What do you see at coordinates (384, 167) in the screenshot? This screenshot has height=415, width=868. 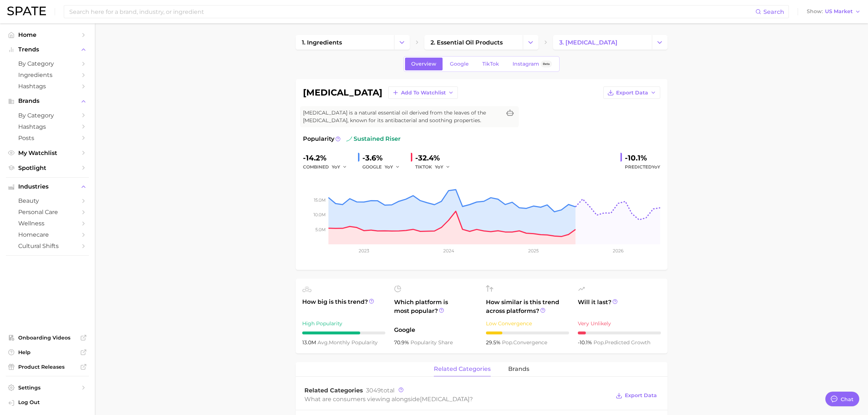 I see `div: GOOGLE` at bounding box center [384, 167].